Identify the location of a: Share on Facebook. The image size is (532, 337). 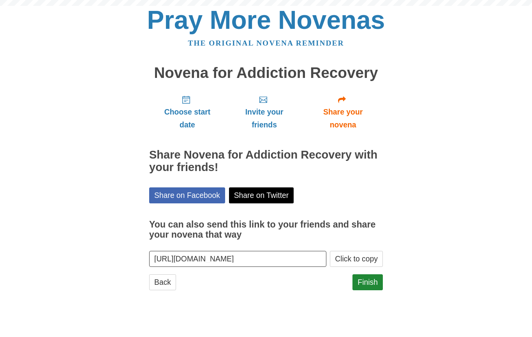
(187, 195).